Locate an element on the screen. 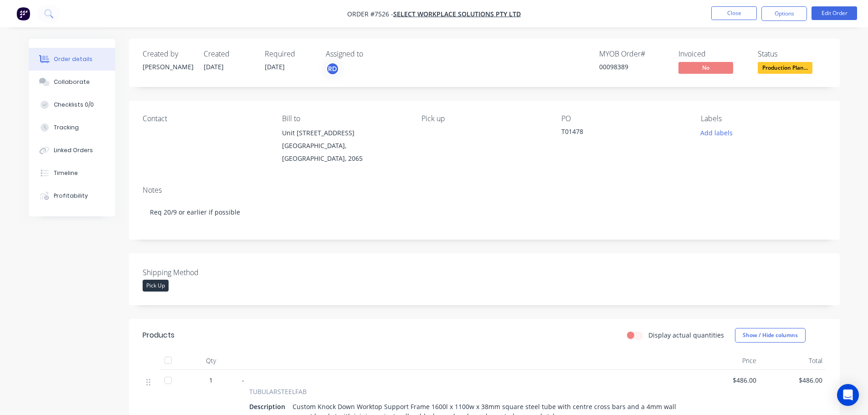 The height and width of the screenshot is (415, 868). div: PO is located at coordinates (623, 118).